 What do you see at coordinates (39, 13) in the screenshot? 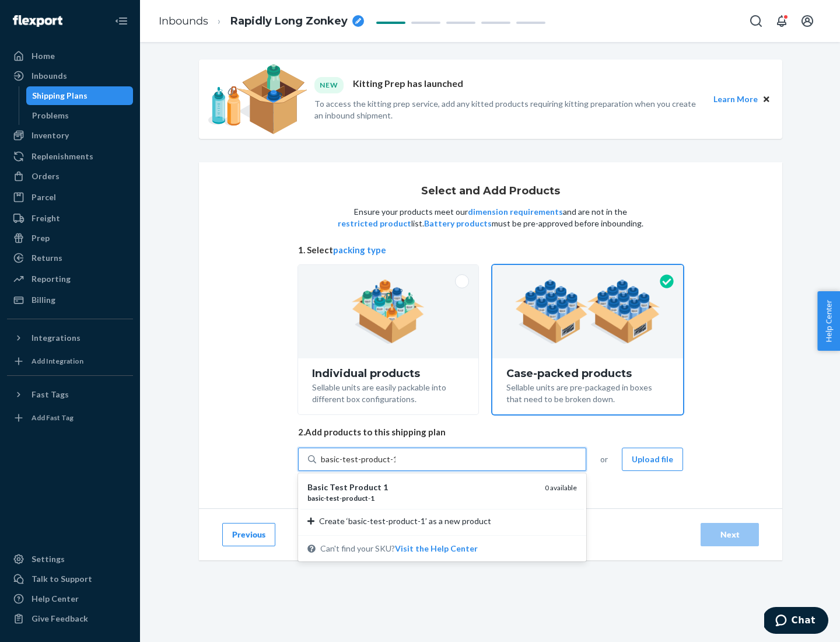
I see `span: Chat` at bounding box center [39, 13].